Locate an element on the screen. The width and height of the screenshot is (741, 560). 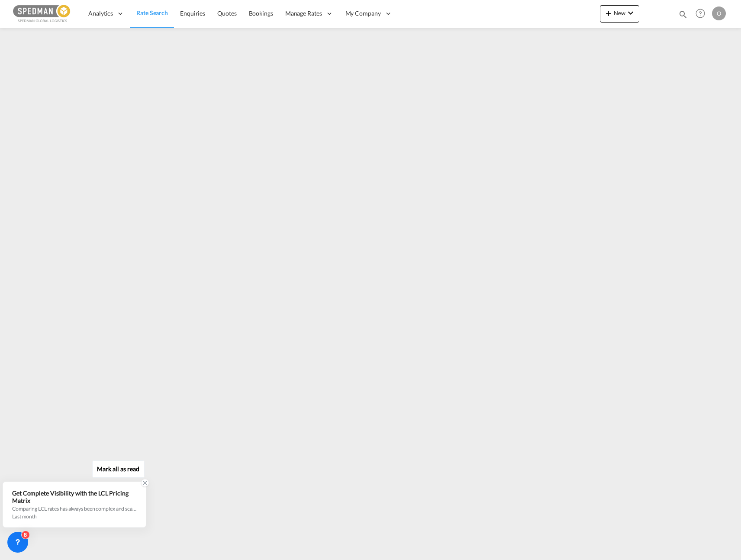
div: O is located at coordinates (719, 13).